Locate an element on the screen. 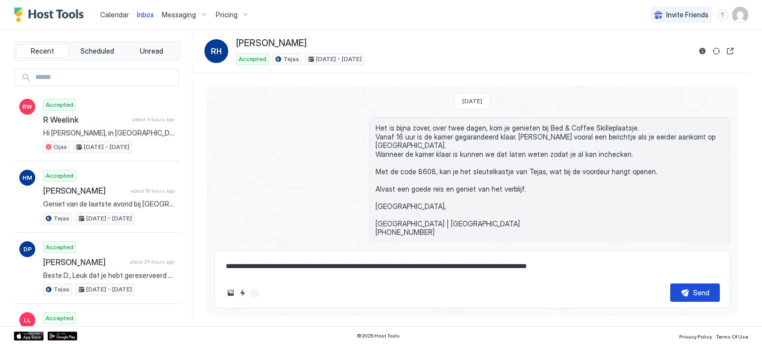 This screenshot has height=345, width=762. button: Open reservation is located at coordinates (731, 51).